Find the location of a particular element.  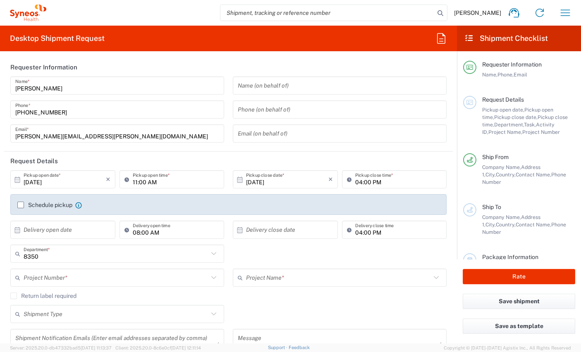

h2: Shipment Checklist is located at coordinates (506, 38).